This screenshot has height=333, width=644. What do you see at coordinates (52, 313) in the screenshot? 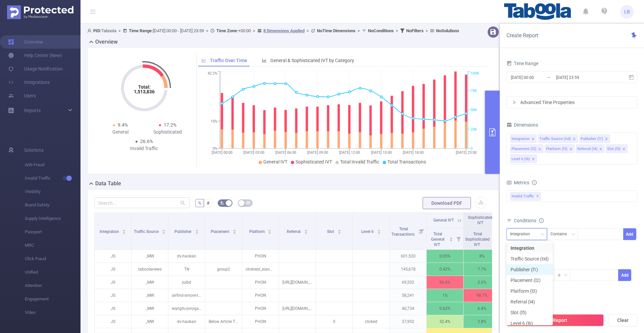
I see `span: Video` at bounding box center [52, 313].